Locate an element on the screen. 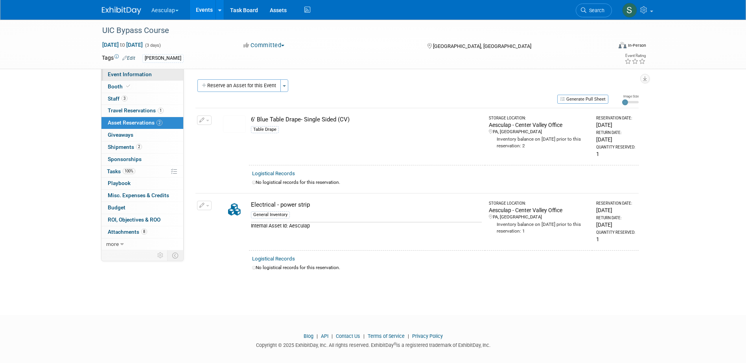 The image size is (746, 363). span: Booth is located at coordinates (120, 87).